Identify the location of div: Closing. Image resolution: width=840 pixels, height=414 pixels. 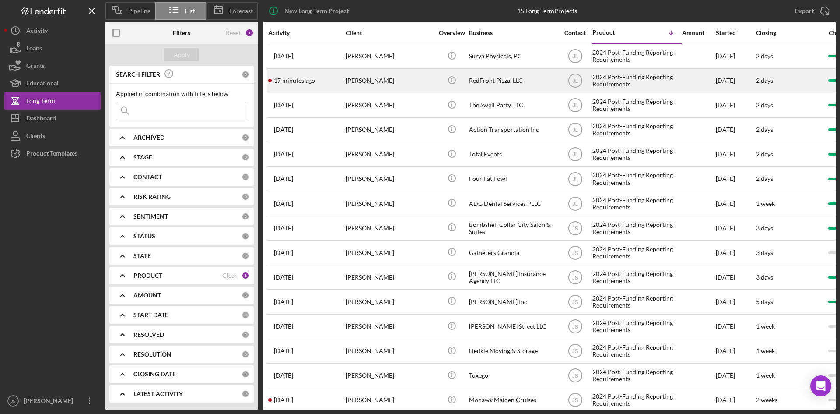
(789, 33).